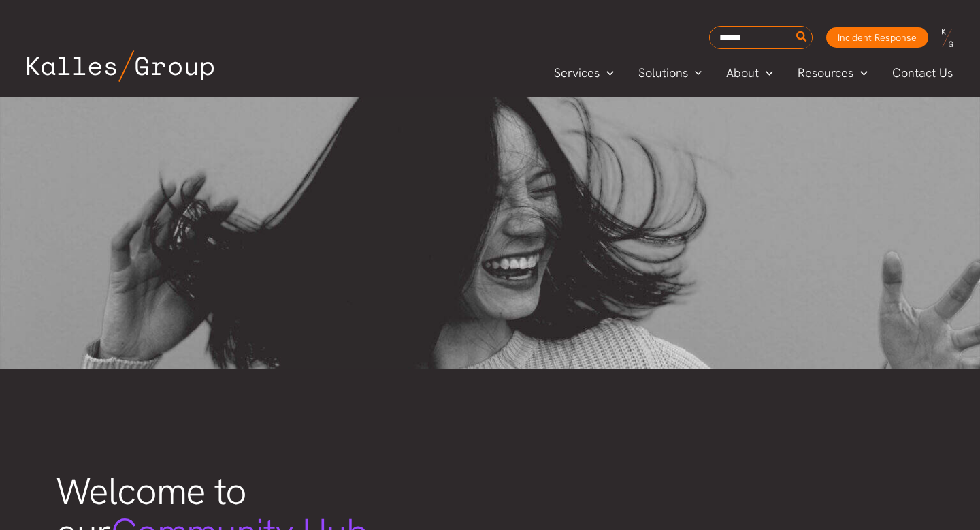 This screenshot has height=530, width=980. Describe the element at coordinates (663, 73) in the screenshot. I see `span: Solutions` at that location.